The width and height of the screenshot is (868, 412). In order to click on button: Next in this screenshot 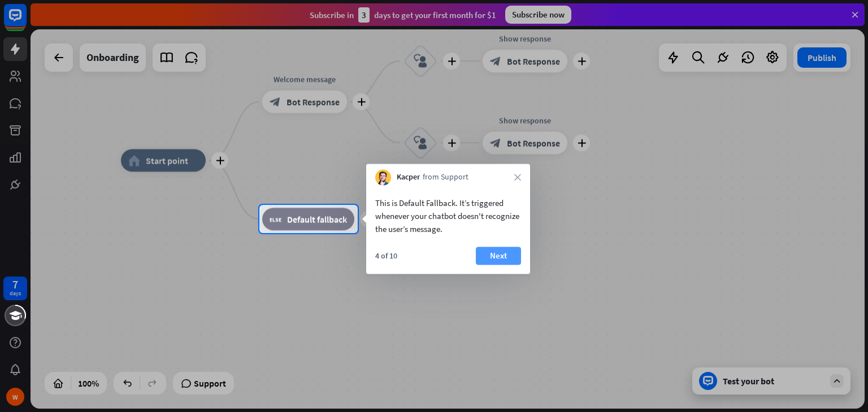, I will do `click(499, 256)`.